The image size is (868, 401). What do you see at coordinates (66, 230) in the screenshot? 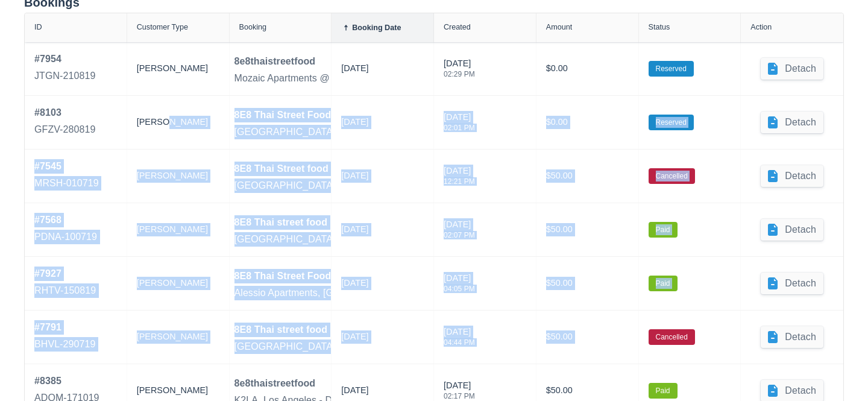
I see `a: #7568PDNA-100719` at bounding box center [66, 230].